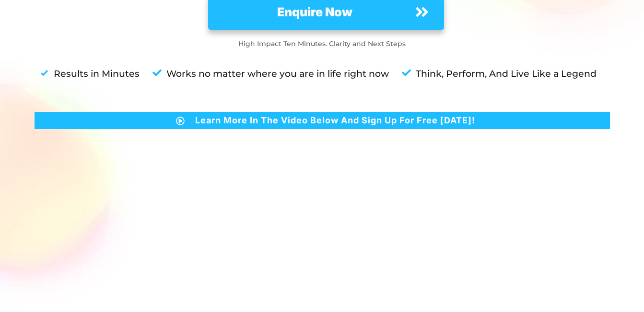 The height and width of the screenshot is (312, 644). I want to click on strong: Enquire Now, so click(315, 12).